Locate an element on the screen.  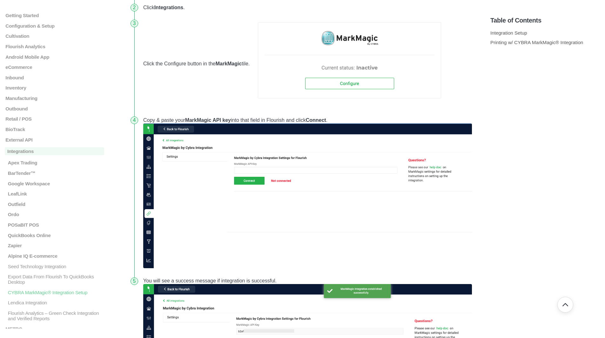
a: Cultivation is located at coordinates (54, 36).